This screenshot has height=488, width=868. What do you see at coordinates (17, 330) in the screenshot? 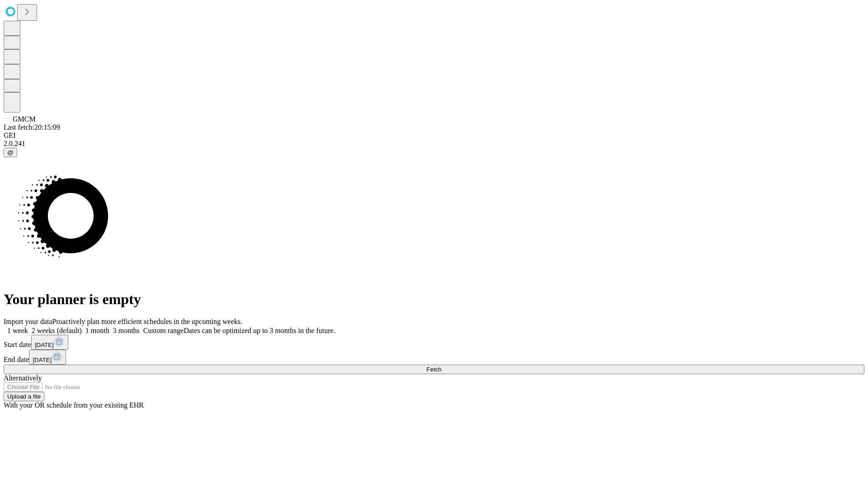
I see `span: 1 week` at bounding box center [17, 330].